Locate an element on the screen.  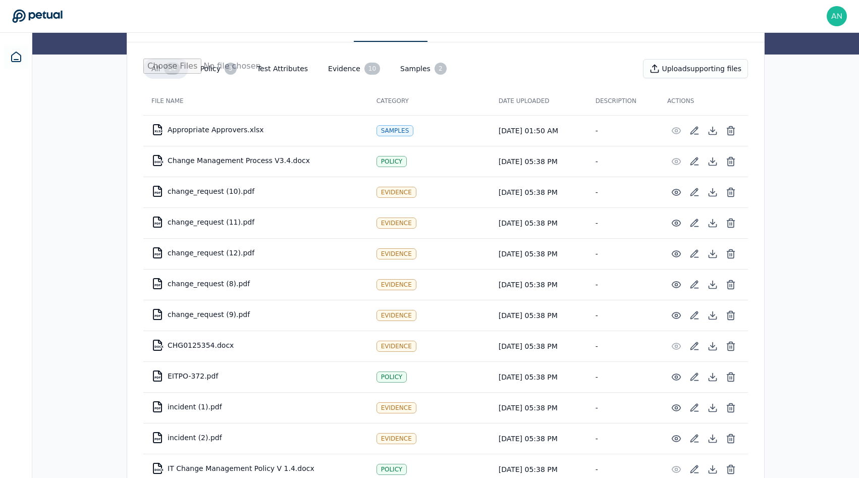
th: Description is located at coordinates (623, 101).